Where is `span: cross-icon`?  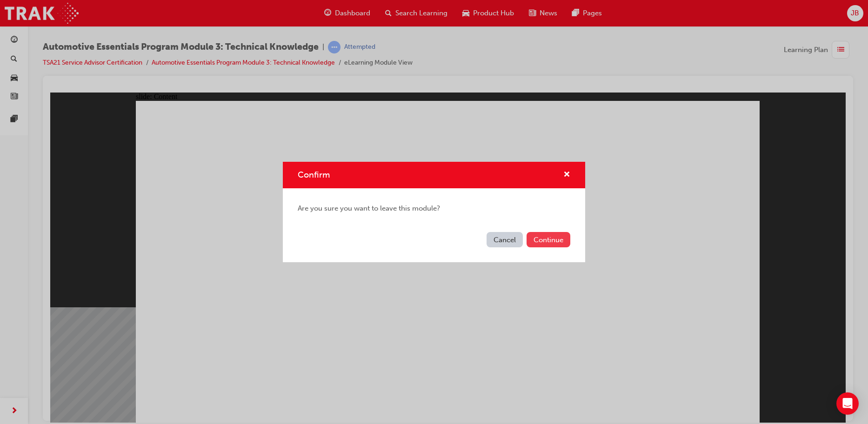
span: cross-icon is located at coordinates (567, 175).